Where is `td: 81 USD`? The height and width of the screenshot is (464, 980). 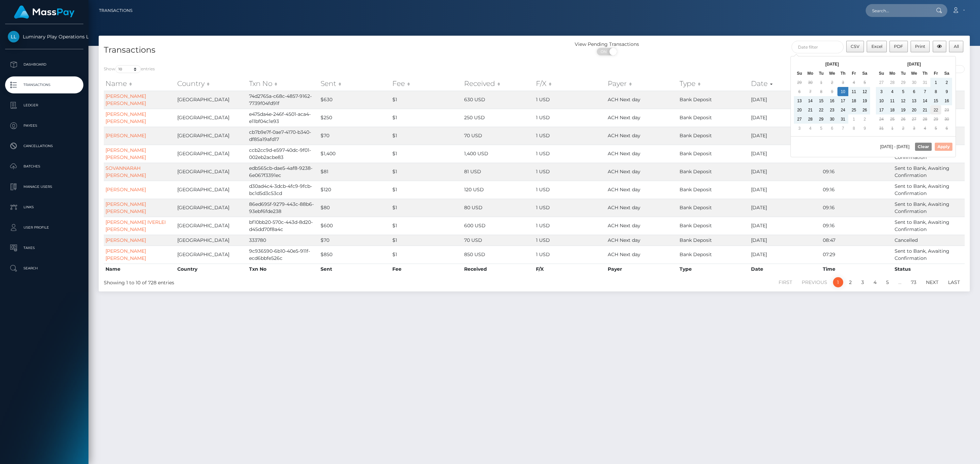 td: 81 USD is located at coordinates (498, 172).